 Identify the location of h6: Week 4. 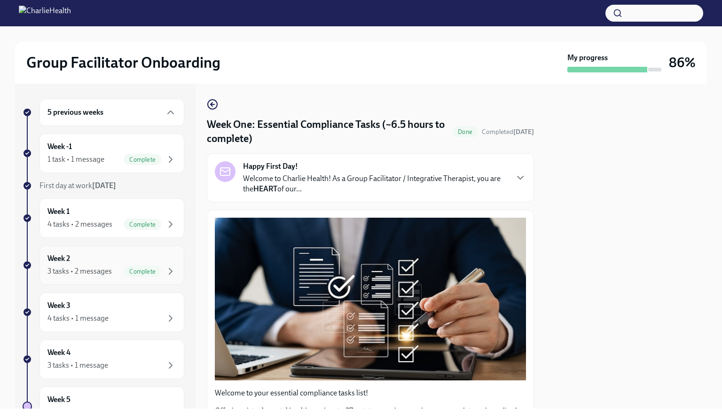
(59, 352).